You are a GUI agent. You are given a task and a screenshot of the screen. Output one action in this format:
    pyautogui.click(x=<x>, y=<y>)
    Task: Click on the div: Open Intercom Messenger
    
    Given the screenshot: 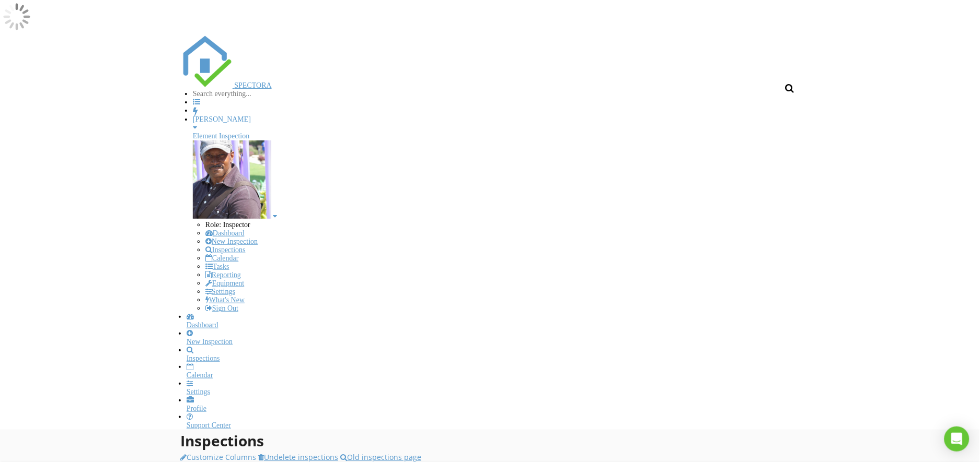 What is the action you would take?
    pyautogui.click(x=957, y=439)
    